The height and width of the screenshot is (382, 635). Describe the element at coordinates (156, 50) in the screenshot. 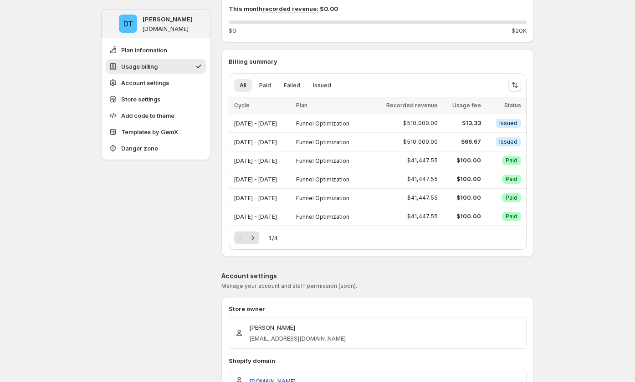

I see `button: Plan information` at that location.